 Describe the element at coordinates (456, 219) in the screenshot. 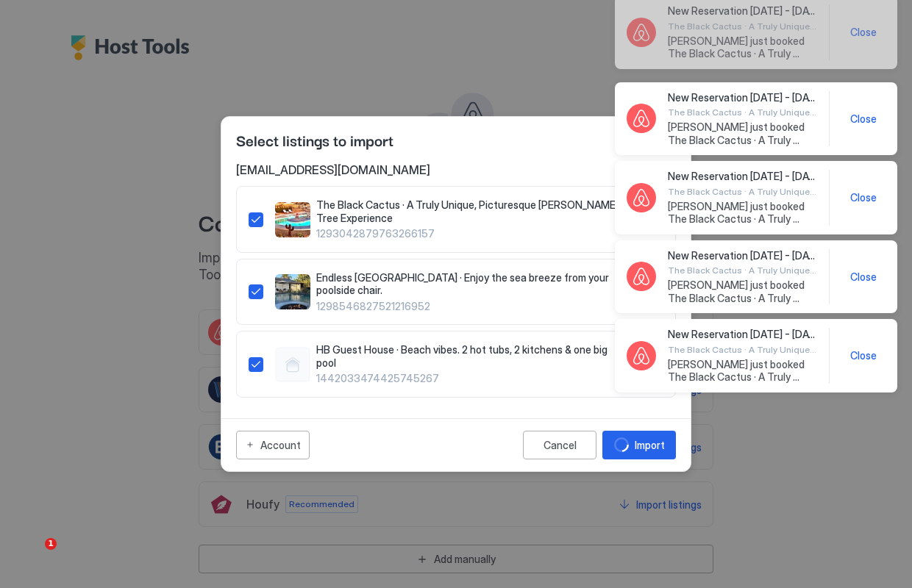

I see `div: 1293042879763266157` at that location.